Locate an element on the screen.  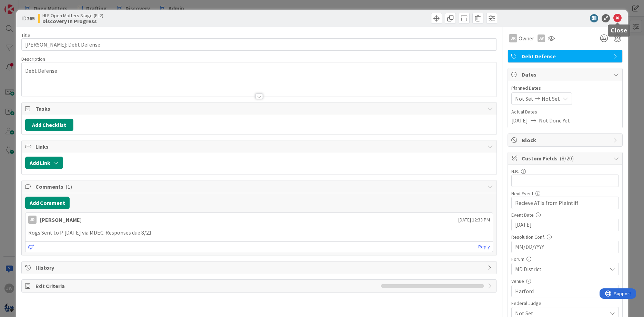
b: Discovery In Progress is located at coordinates (73, 21).